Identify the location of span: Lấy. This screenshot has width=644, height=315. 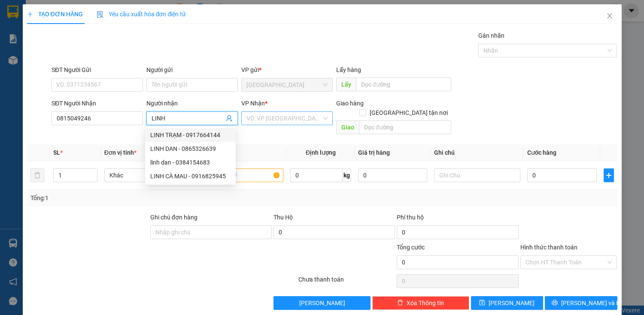
(346, 85).